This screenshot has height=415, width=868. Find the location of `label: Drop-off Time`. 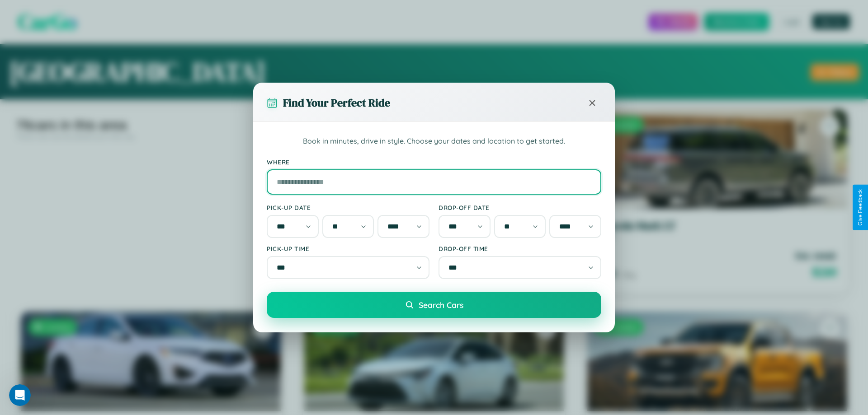

label: Drop-off Time is located at coordinates (520, 248).